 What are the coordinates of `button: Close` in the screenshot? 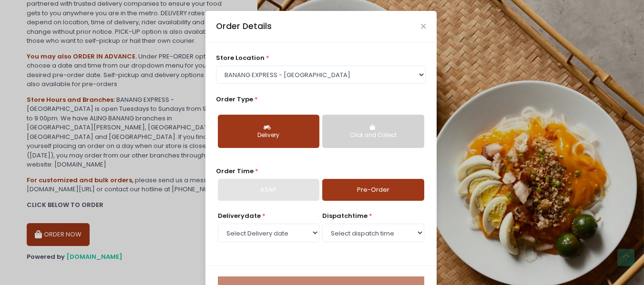 It's located at (423, 26).